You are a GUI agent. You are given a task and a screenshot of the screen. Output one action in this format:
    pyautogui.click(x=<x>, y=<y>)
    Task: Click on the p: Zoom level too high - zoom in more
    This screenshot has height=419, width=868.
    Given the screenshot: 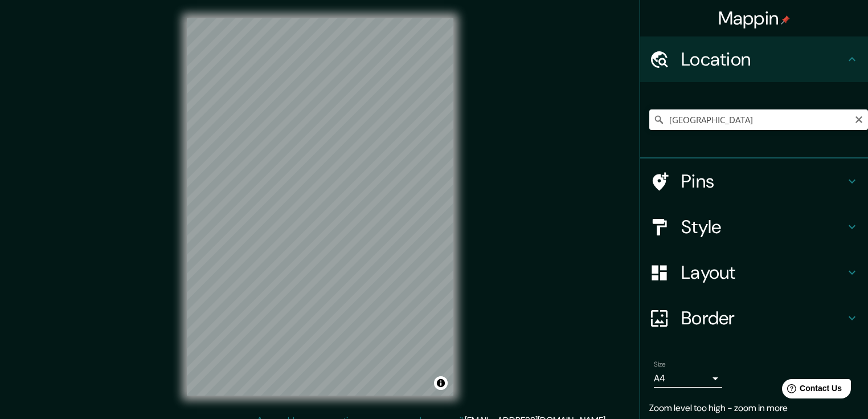 What is the action you would take?
    pyautogui.click(x=754, y=408)
    